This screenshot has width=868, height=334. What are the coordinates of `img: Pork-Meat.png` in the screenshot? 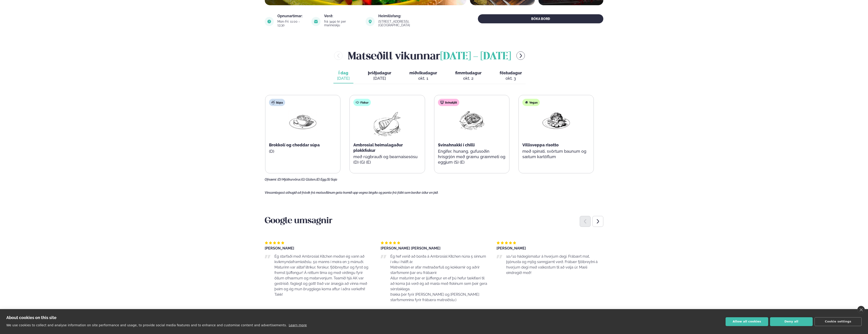 It's located at (472, 120).